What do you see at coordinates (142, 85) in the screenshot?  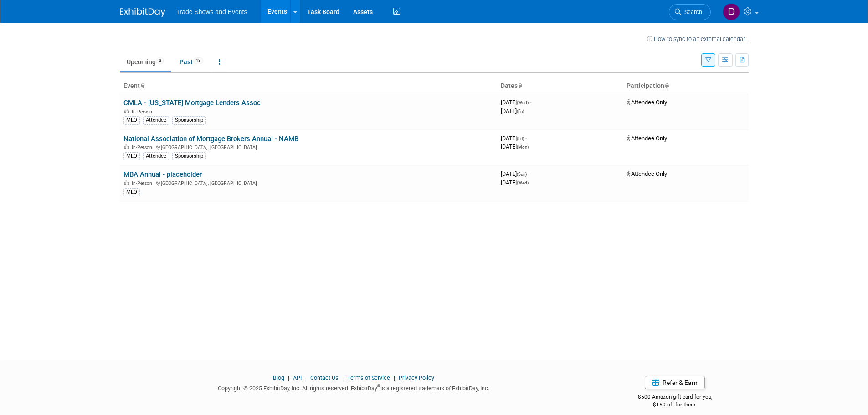 I see `a: Sort by Event Name` at bounding box center [142, 85].